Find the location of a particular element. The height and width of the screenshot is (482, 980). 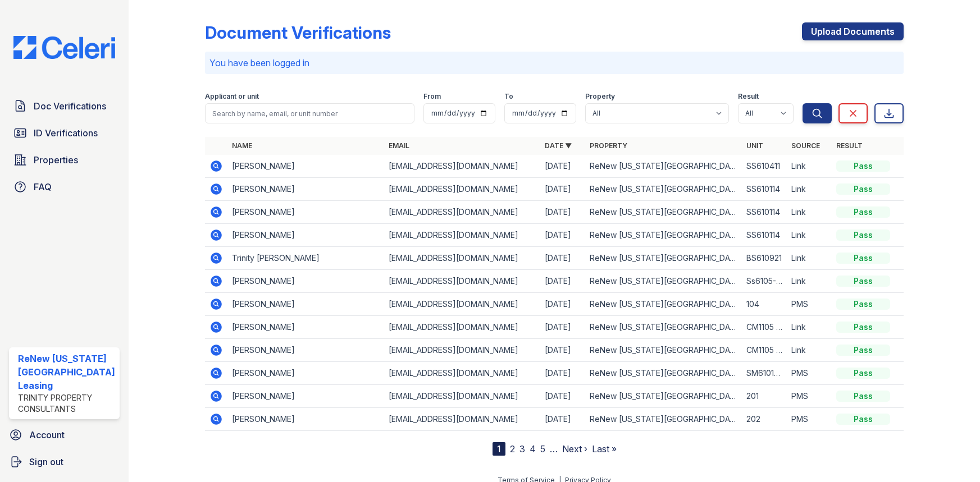

a: Date ▼ is located at coordinates (558, 145).